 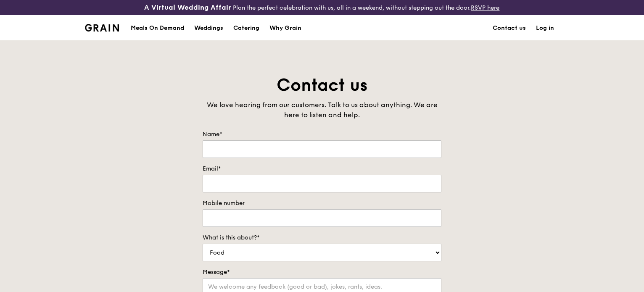 What do you see at coordinates (322, 134) in the screenshot?
I see `label: Name*` at bounding box center [322, 134].